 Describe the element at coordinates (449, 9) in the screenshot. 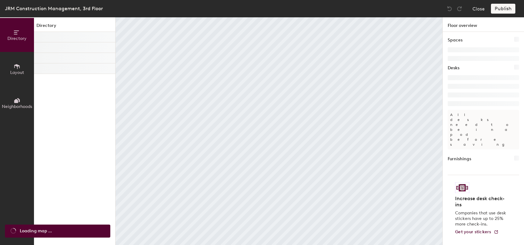

I see `img: Undo` at that location.